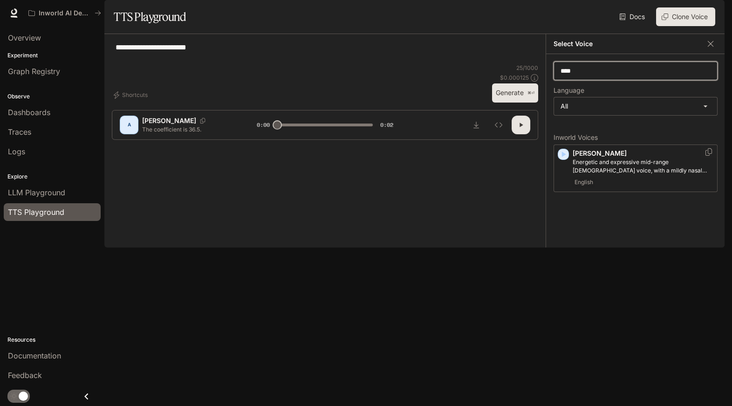  What do you see at coordinates (633, 17) in the screenshot?
I see `a: Docs` at bounding box center [633, 17].